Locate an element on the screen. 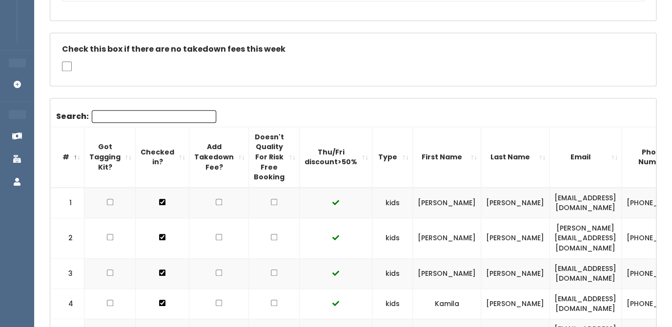 The height and width of the screenshot is (327, 672). td: 4 is located at coordinates (67, 304).